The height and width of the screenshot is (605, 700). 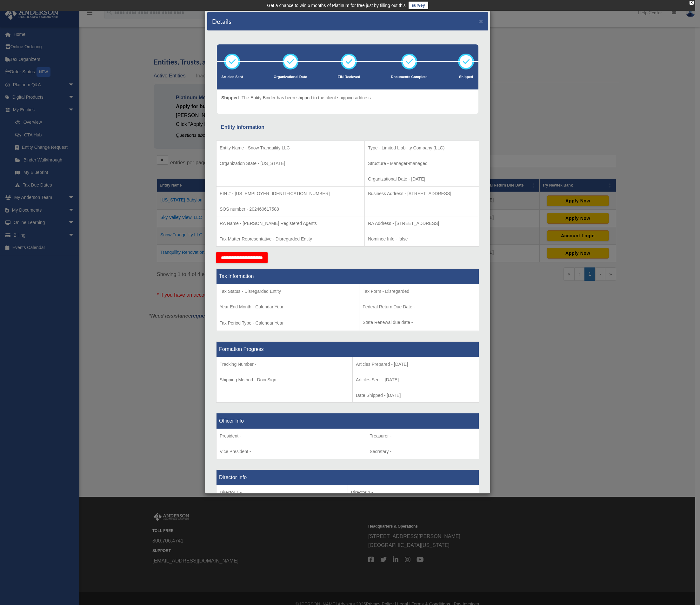 I want to click on td: Tax Period Type - Calendar Year, so click(x=288, y=307).